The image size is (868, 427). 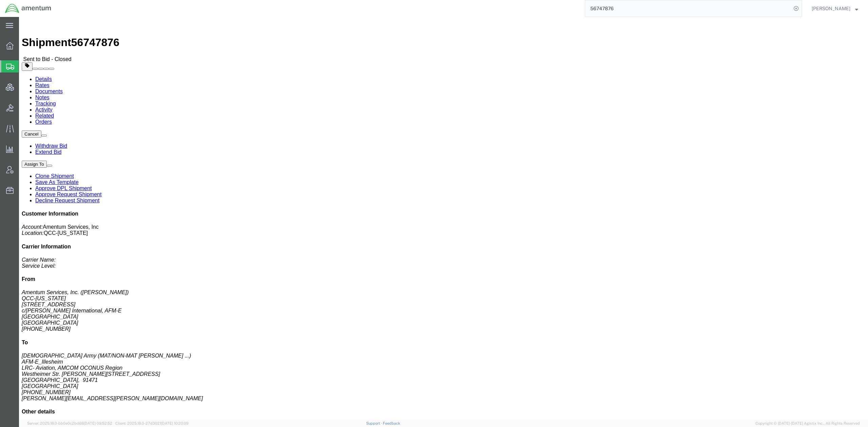 What do you see at coordinates (69, 423) in the screenshot?
I see `span: Server: 2025.18.0-bb0e0c2bd68` at bounding box center [69, 423].